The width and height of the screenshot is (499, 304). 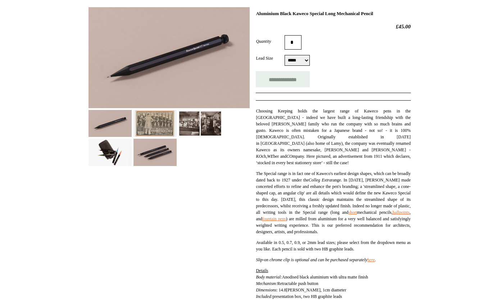 What do you see at coordinates (320, 180) in the screenshot?
I see `em: Colleg Extra` at bounding box center [320, 180].